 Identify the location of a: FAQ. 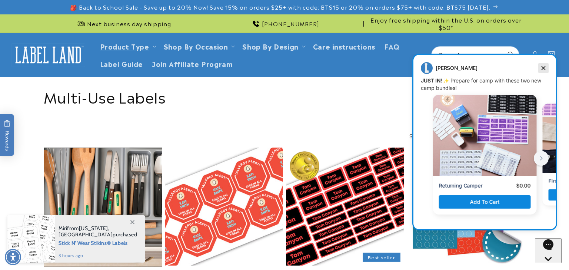
(392, 46).